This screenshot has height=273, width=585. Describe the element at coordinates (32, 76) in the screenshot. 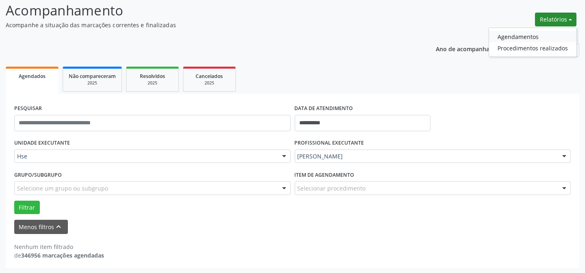

I see `span: Agendados` at that location.